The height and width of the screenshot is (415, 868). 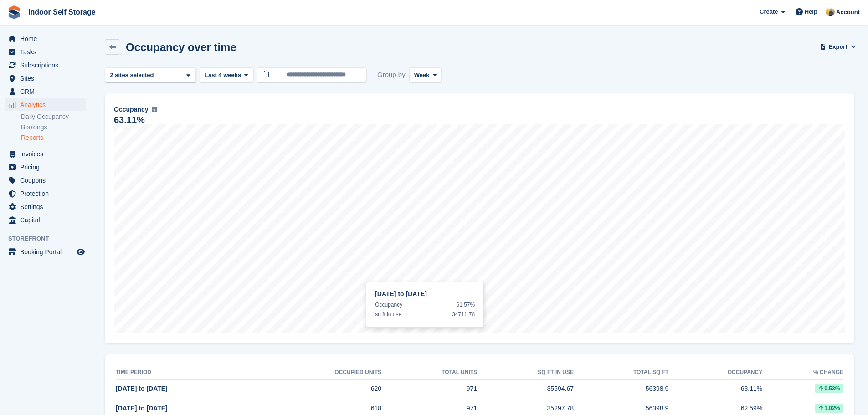 I want to click on a: Daily Occupancy, so click(x=54, y=117).